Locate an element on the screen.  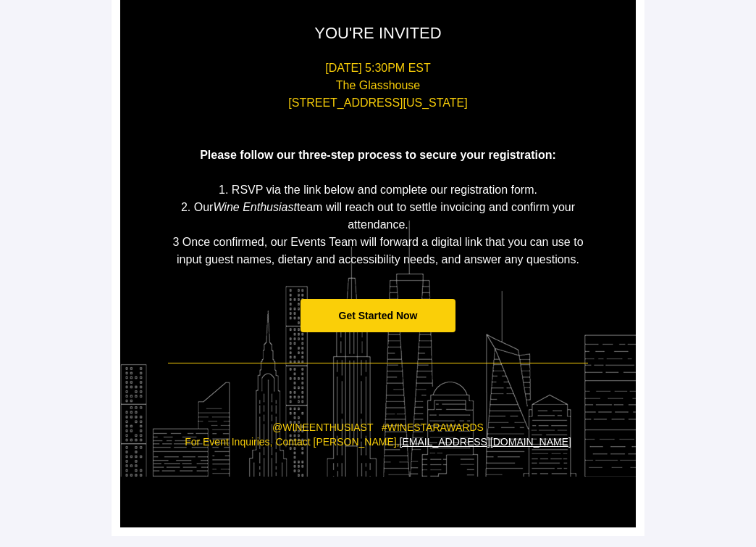
span: 1. RSVP via the link below and complete our registration form. is located at coordinates (378, 189).